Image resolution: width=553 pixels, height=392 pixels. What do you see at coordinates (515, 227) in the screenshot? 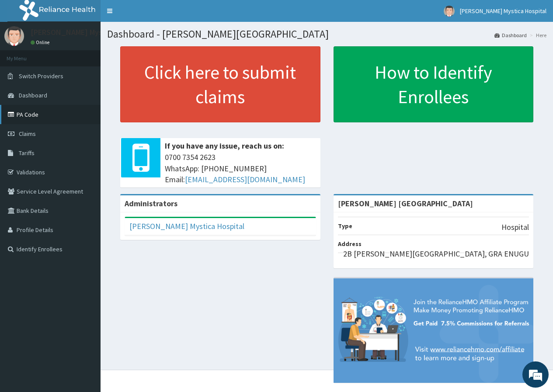
I see `p: Hospital` at bounding box center [515, 227].